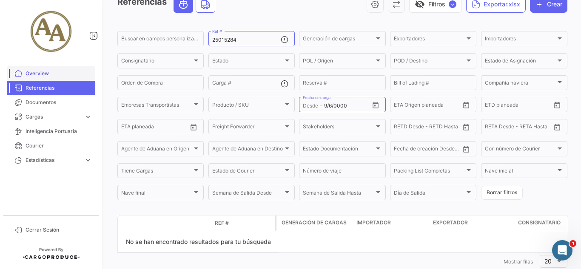 Image resolution: width=581 pixels, height=269 pixels. What do you see at coordinates (520, 62) in the screenshot?
I see `span: Estado de Asignación` at bounding box center [520, 62].